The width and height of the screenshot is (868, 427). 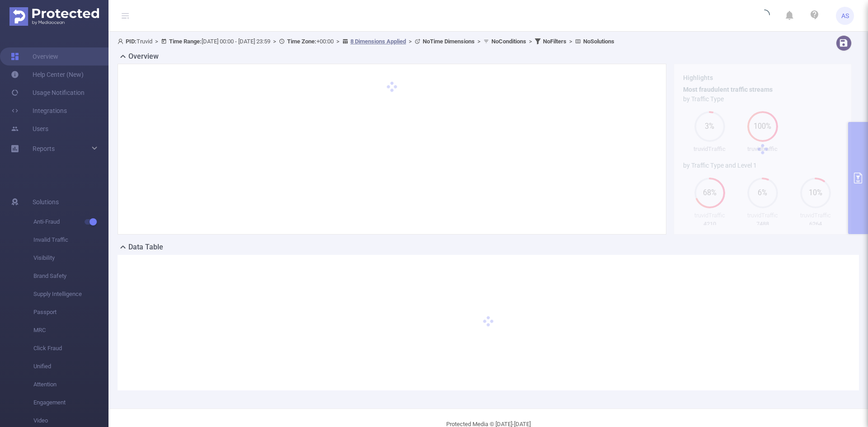 I want to click on span: Brand Safety, so click(x=71, y=277).